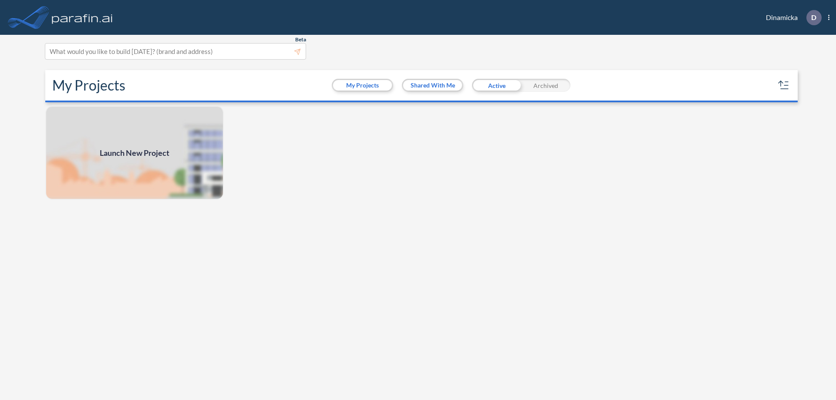  I want to click on img: add, so click(134, 153).